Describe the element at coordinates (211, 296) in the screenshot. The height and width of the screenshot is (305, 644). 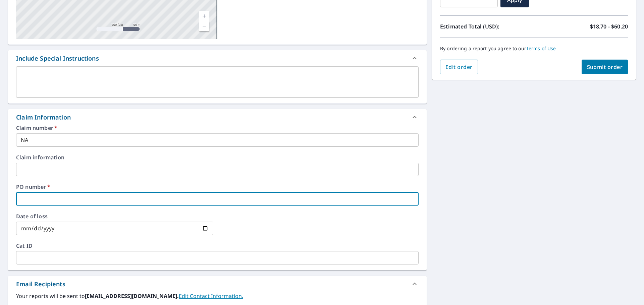
I see `a: EditContactInfo` at that location.